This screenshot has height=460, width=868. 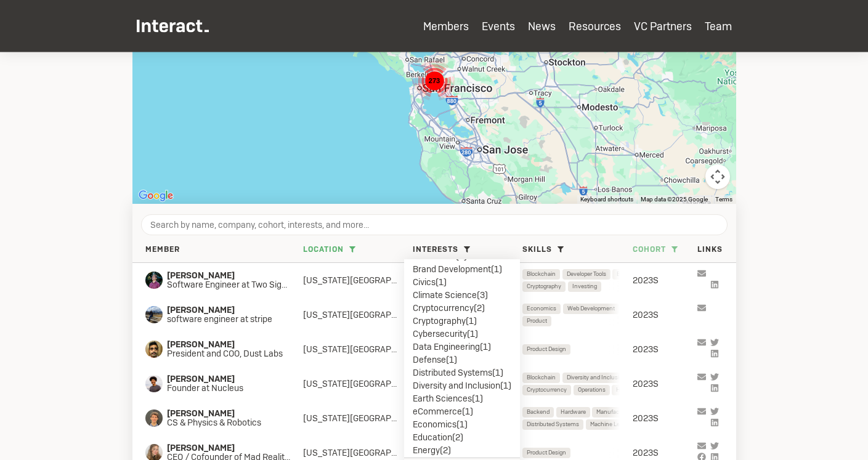 I want to click on a: Open this area in Google Maps (opens a new window), so click(x=155, y=196).